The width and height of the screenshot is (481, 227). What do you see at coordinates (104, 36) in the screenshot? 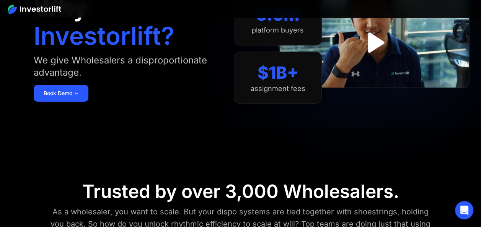
I see `h1: Investorlift?` at bounding box center [104, 36].